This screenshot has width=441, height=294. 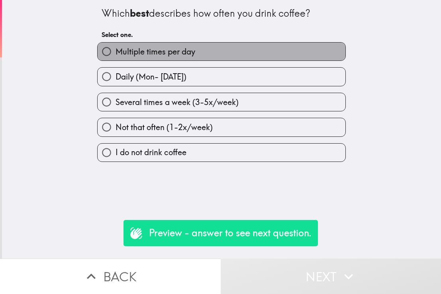 I want to click on button: I do not drink coffee, so click(x=222, y=153).